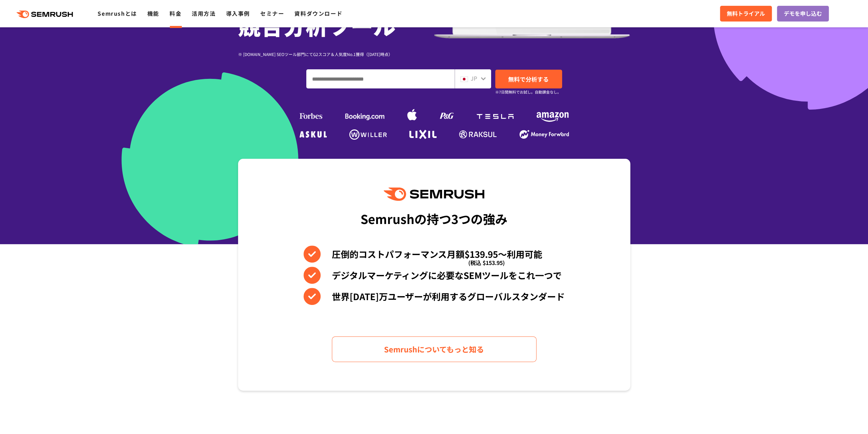 Image resolution: width=868 pixels, height=434 pixels. Describe the element at coordinates (528, 79) in the screenshot. I see `span: 無料で分析する` at that location.